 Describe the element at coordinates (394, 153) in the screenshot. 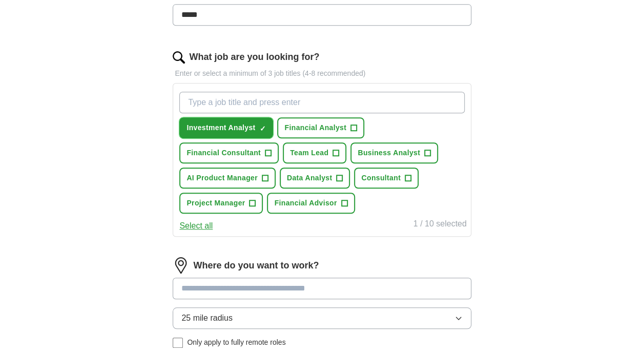

I see `button: Business Analyst` at that location.